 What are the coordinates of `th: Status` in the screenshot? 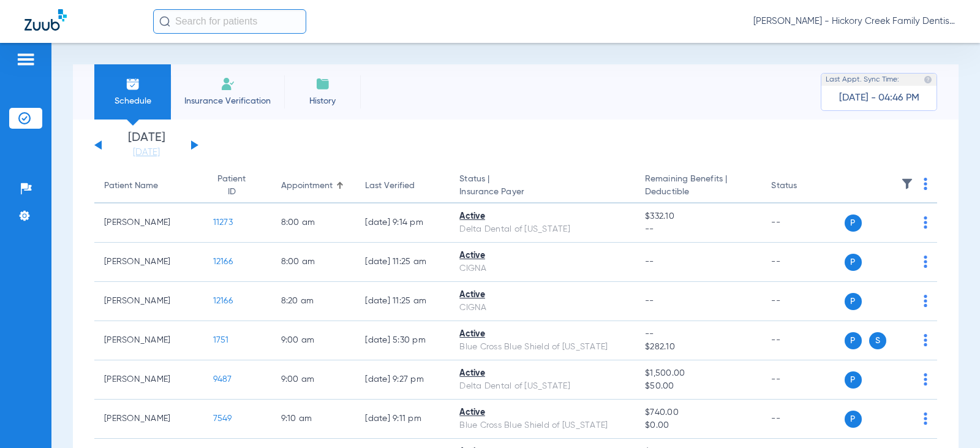 It's located at (802, 186).